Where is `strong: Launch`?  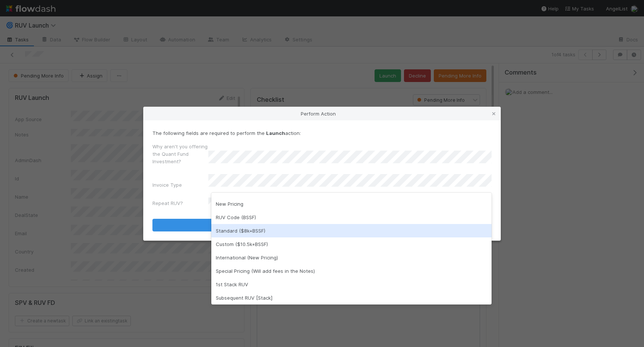 strong: Launch is located at coordinates (276, 133).